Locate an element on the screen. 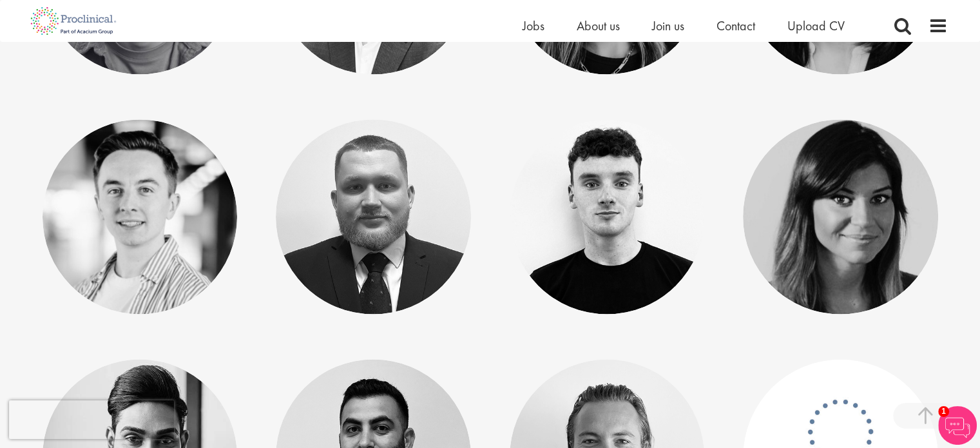  span: Contact is located at coordinates (735, 25).